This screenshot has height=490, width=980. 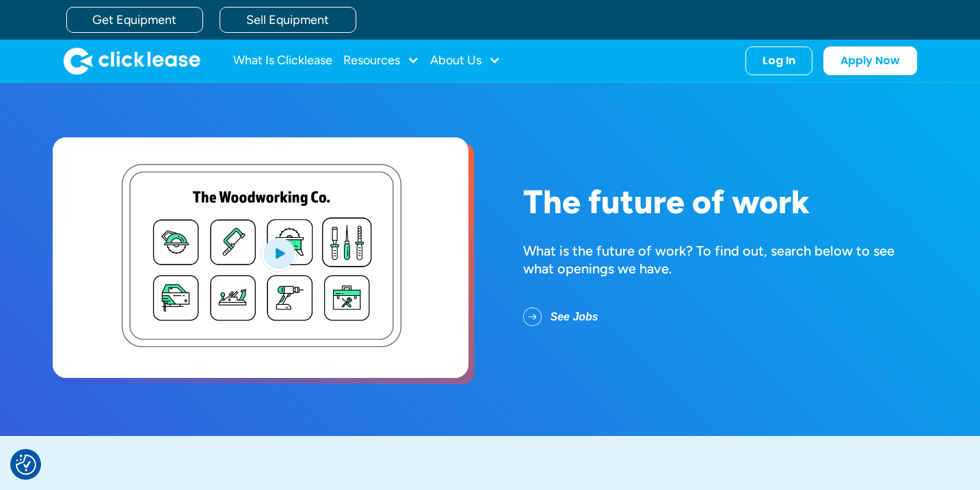 What do you see at coordinates (465, 61) in the screenshot?
I see `div: About Us` at bounding box center [465, 61].